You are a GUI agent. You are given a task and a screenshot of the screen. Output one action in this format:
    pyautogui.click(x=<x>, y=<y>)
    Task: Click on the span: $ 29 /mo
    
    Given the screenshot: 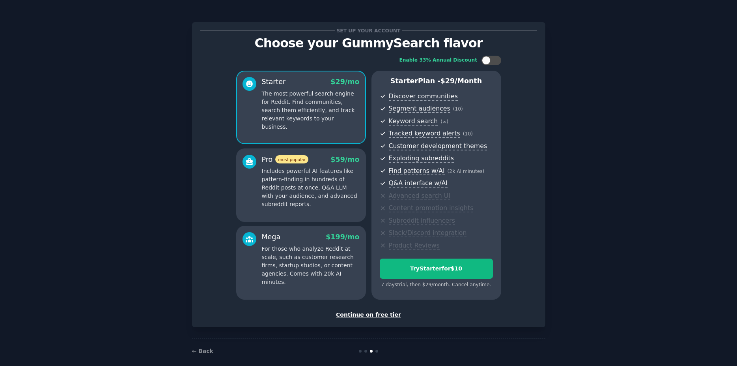 What is the action you would take?
    pyautogui.click(x=345, y=82)
    